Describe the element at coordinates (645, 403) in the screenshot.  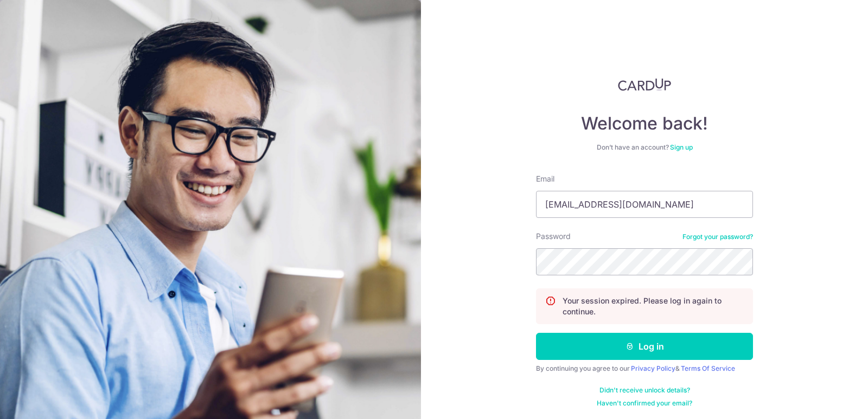
I see `a: Haven't confirmed your email?` at that location.